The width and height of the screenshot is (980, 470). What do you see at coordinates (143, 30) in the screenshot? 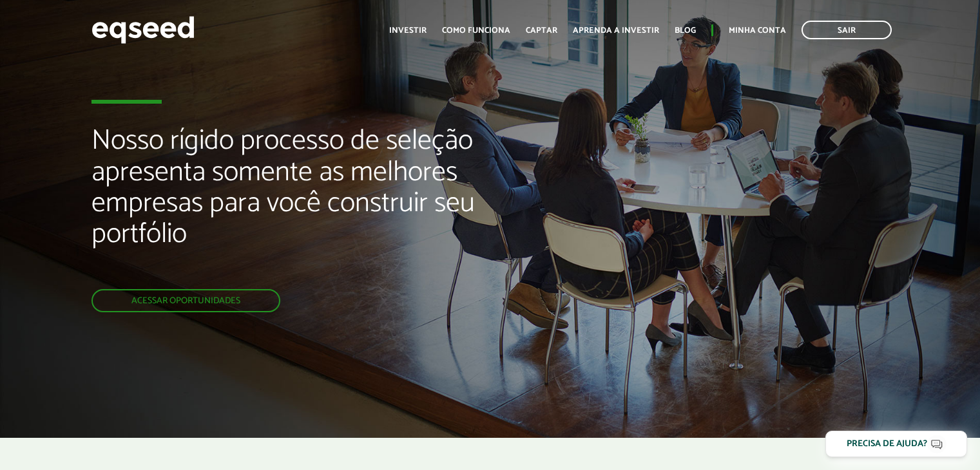
I see `img: EqSeed` at bounding box center [143, 30].